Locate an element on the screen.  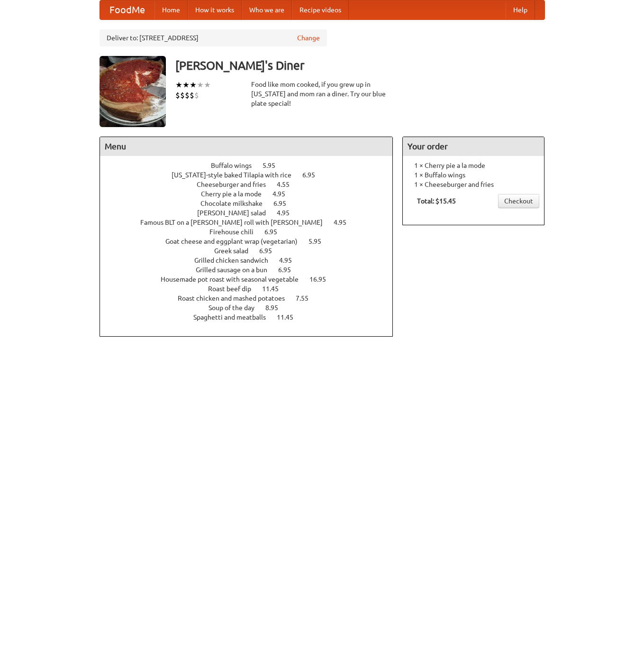
span: Housemade pot roast with seasonal vegetable is located at coordinates (234, 279).